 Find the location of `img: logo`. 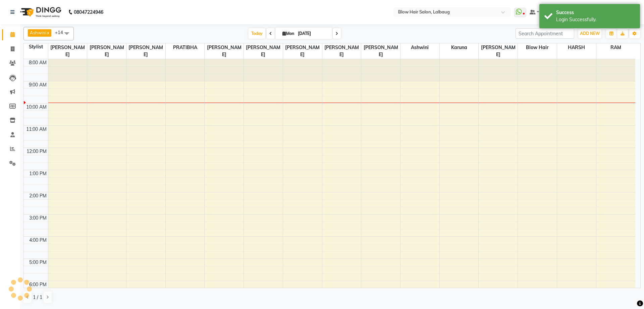

img: logo is located at coordinates (40, 12).